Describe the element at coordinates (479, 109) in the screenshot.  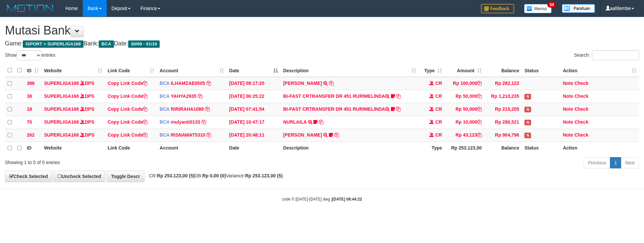
I see `a: Copy Rp 50,000 to clipboard` at that location.